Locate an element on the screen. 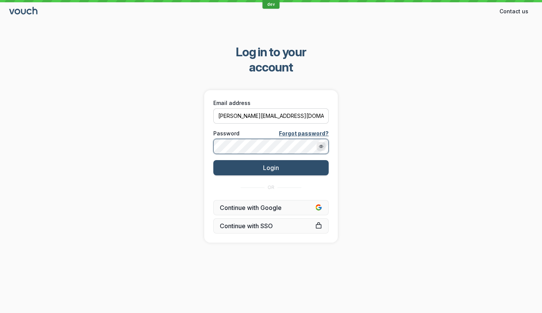 The width and height of the screenshot is (542, 313). span: Log in to your account is located at coordinates (271, 60).